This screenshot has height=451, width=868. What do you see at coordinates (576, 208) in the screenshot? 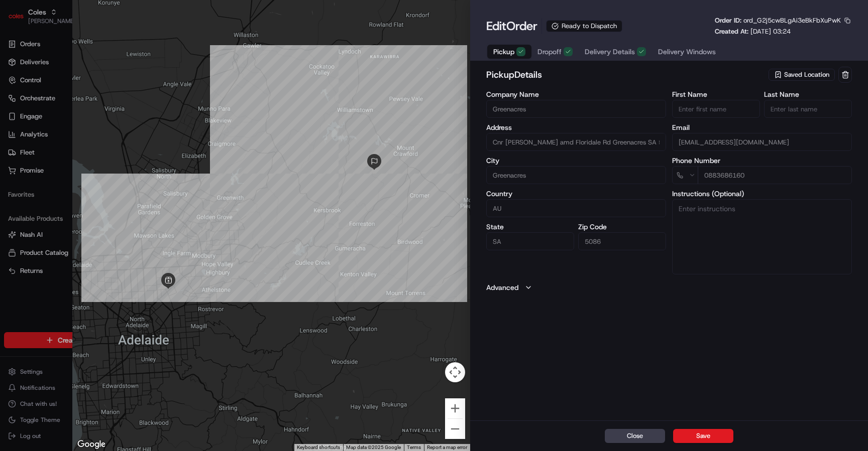
I see `input: Enter country` at bounding box center [576, 208].